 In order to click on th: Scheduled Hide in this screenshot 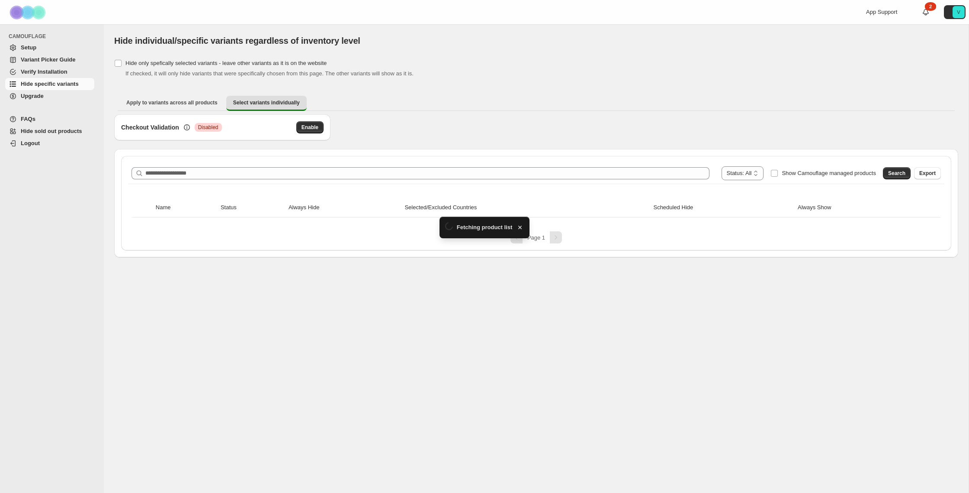, I will do `click(723, 207)`.